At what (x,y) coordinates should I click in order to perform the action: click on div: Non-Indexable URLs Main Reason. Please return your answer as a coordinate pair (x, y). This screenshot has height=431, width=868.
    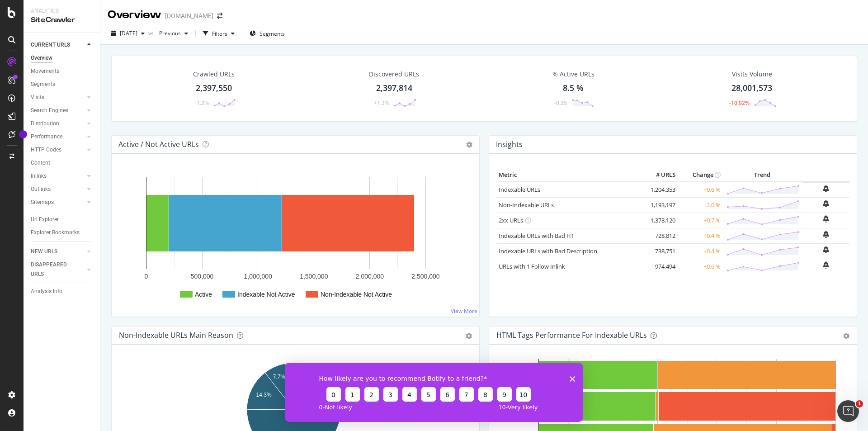
    Looking at the image, I should click on (176, 335).